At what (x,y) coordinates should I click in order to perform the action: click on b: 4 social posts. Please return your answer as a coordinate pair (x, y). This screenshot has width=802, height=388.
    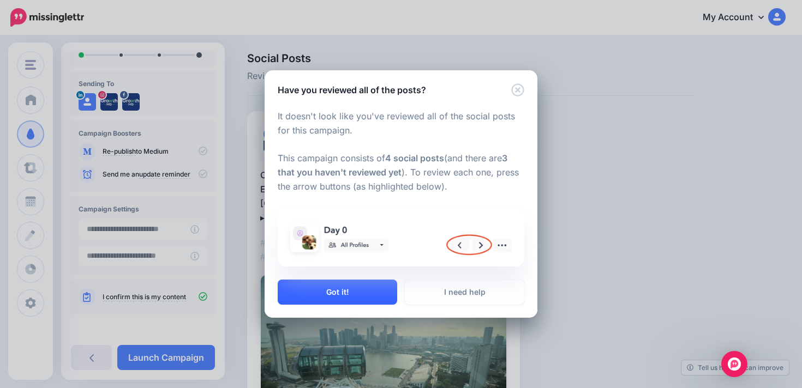
    Looking at the image, I should click on (415, 158).